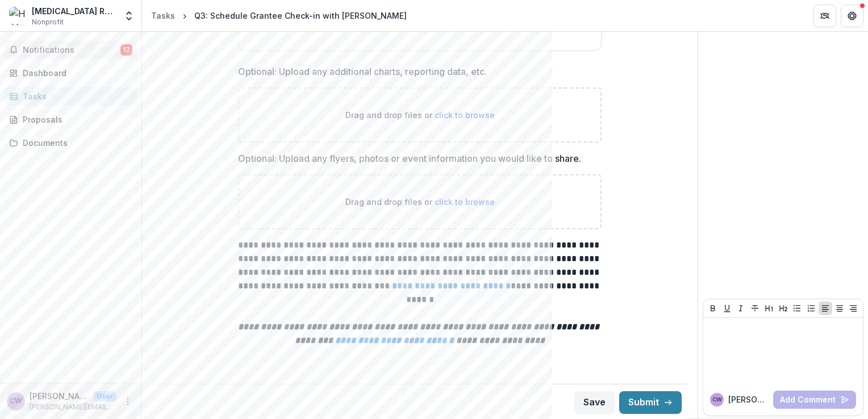 Image resolution: width=868 pixels, height=419 pixels. Describe the element at coordinates (70, 50) in the screenshot. I see `button: Notifications17` at that location.